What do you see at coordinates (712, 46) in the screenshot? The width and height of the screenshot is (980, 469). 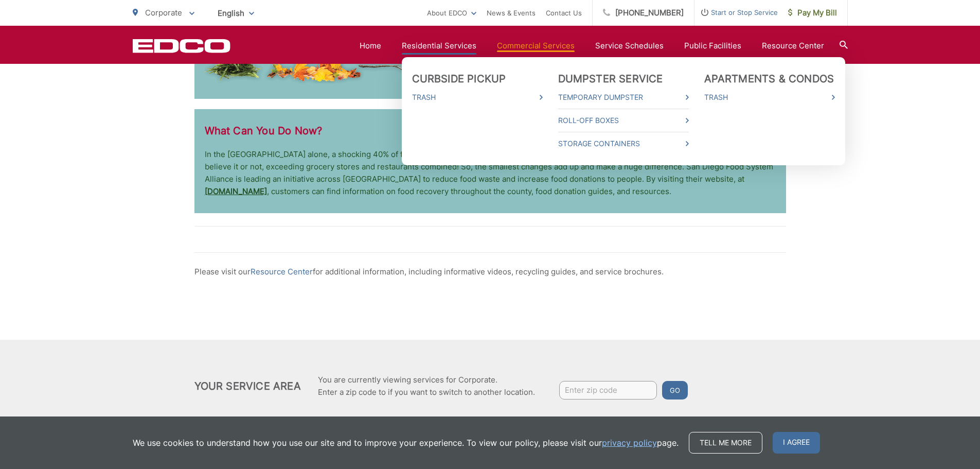 I see `a: Public Facilities` at bounding box center [712, 46].